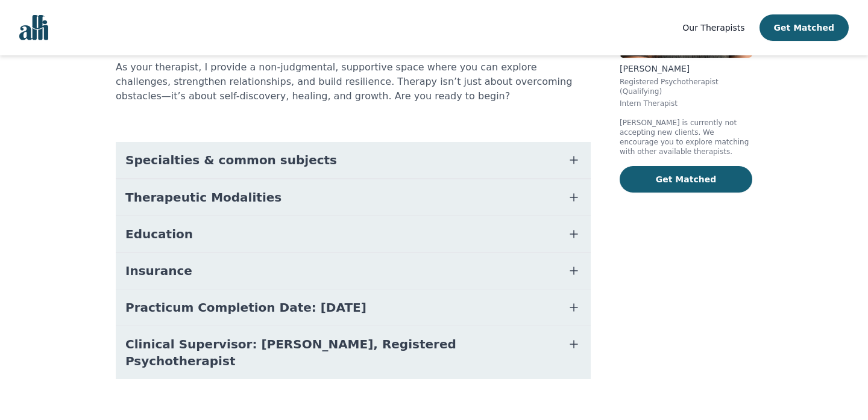  Describe the element at coordinates (804, 27) in the screenshot. I see `a: Get Matched` at that location.